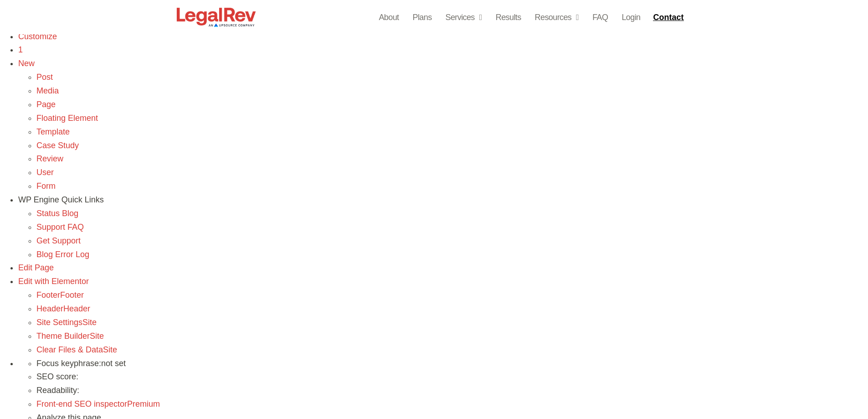 This screenshot has height=419, width=868. Describe the element at coordinates (557, 17) in the screenshot. I see `a: Resources` at that location.